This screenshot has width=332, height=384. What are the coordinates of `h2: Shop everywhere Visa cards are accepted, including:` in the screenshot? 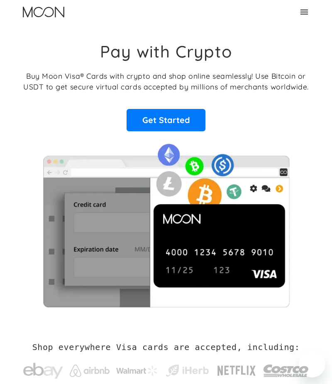 It's located at (166, 348).